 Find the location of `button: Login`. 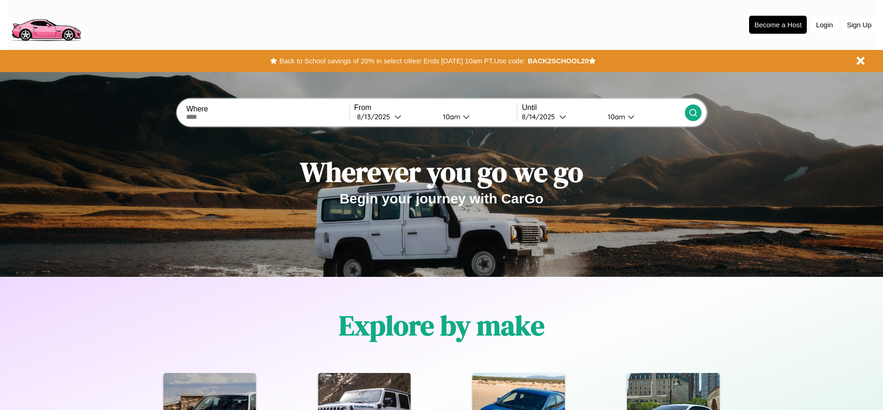

button: Login is located at coordinates (824, 24).